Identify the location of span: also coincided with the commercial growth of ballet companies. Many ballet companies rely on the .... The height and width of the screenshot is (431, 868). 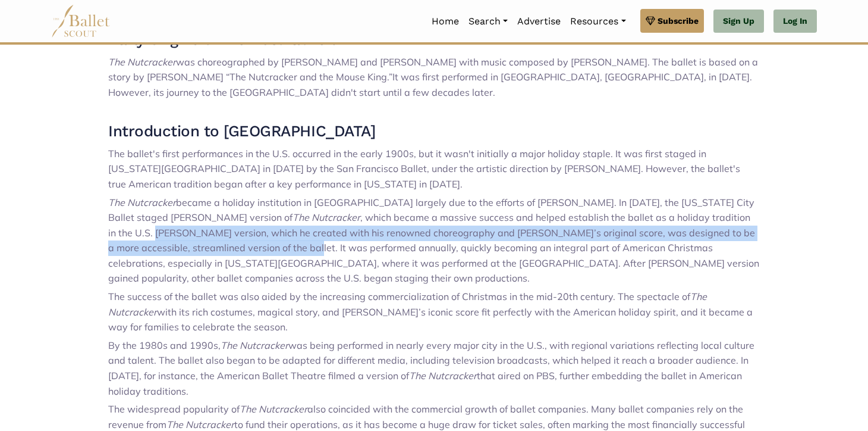
(426, 416).